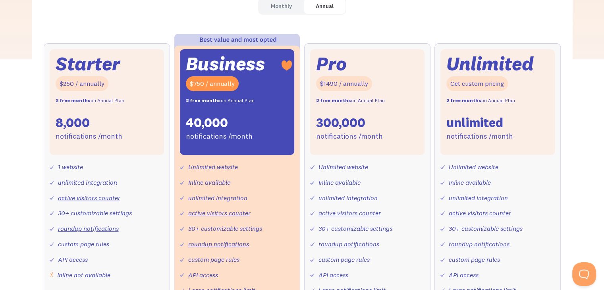 This screenshot has height=290, width=604. What do you see at coordinates (212, 83) in the screenshot?
I see `div: $750 / annually` at bounding box center [212, 83].